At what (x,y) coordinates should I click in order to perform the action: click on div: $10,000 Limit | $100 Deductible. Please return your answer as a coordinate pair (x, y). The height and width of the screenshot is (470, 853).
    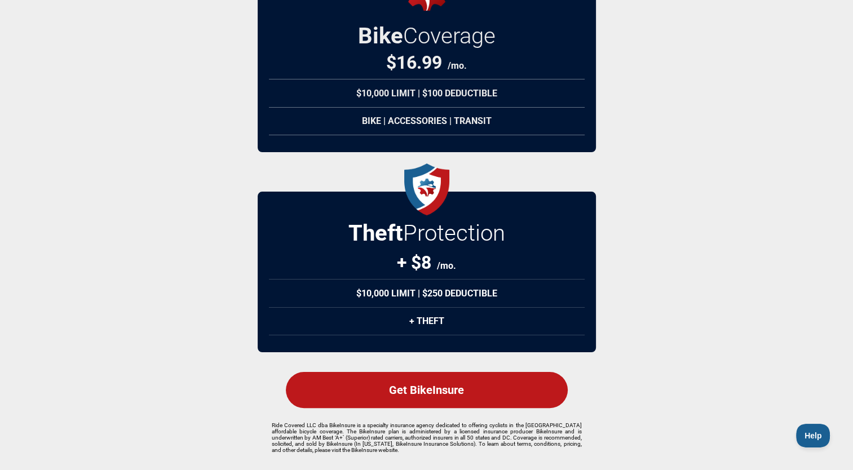
    Looking at the image, I should click on (427, 93).